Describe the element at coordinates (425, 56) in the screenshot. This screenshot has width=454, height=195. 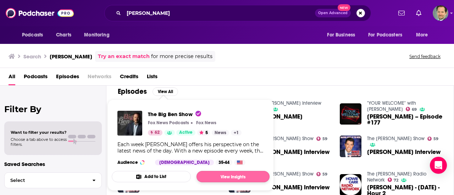
I see `button: Send feedback` at that location.